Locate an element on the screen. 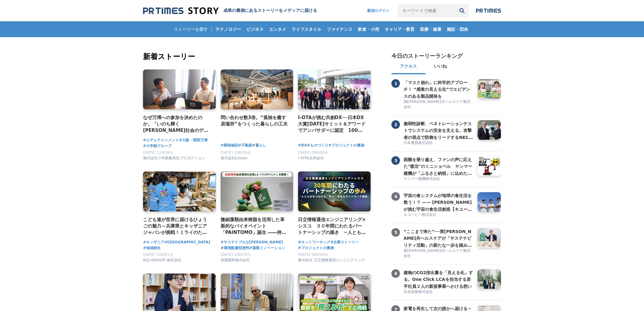  span: #キッザニア is located at coordinates (154, 242).